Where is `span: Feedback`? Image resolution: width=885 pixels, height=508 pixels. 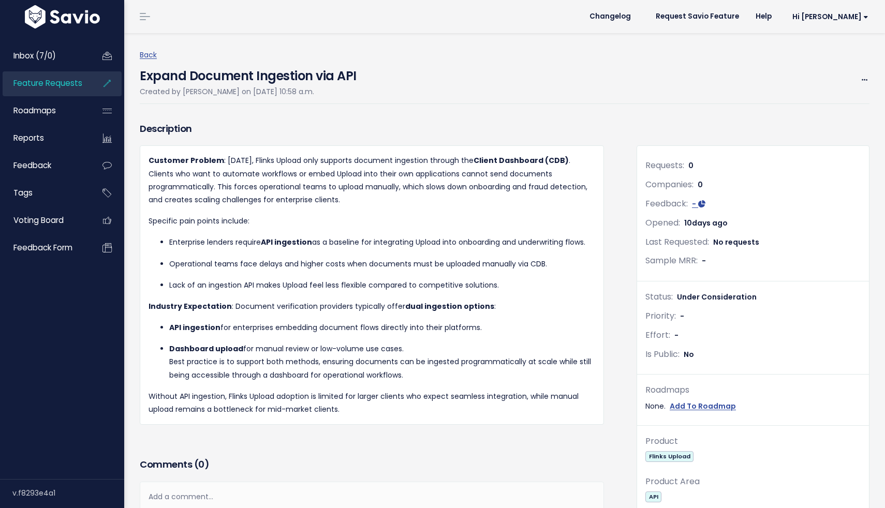
span: Feedback is located at coordinates (32, 165).